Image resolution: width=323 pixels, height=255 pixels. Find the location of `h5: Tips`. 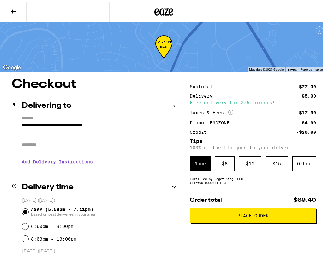

h5: Tips is located at coordinates (253, 140).